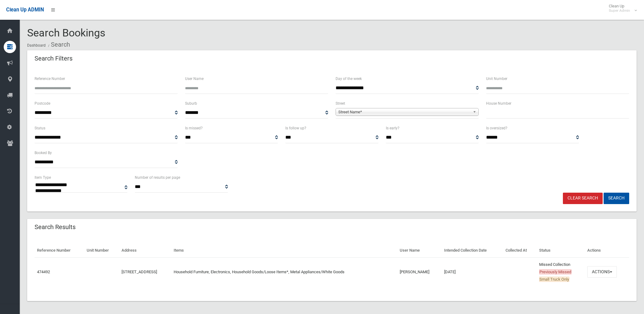  What do you see at coordinates (43, 152) in the screenshot?
I see `label: Booked By` at bounding box center [43, 152].